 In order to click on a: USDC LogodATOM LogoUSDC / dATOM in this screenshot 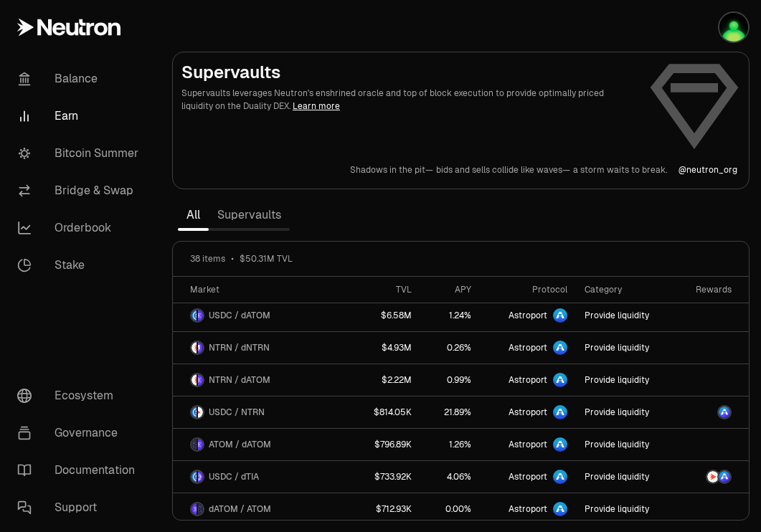, I will do `click(263, 316)`.